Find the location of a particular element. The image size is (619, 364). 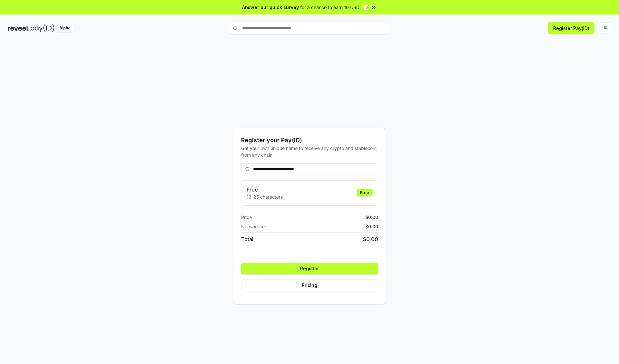

button: Register is located at coordinates (310, 269).